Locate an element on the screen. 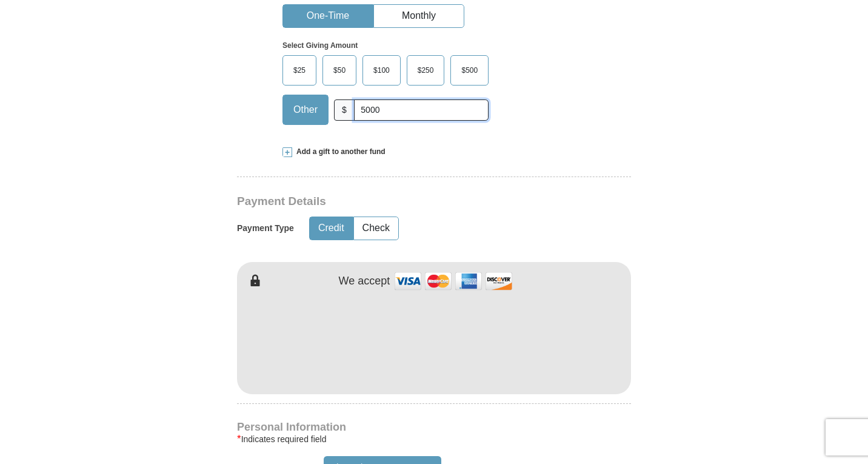 This screenshot has height=464, width=868. h4: Personal Information is located at coordinates (434, 427).